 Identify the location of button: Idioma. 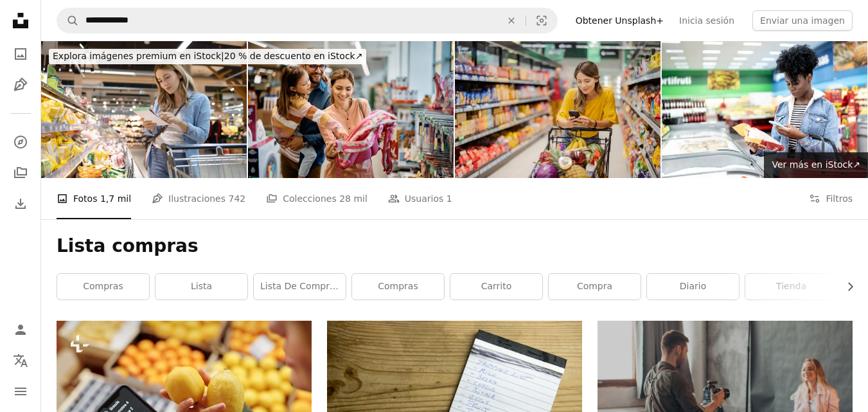
(20, 360).